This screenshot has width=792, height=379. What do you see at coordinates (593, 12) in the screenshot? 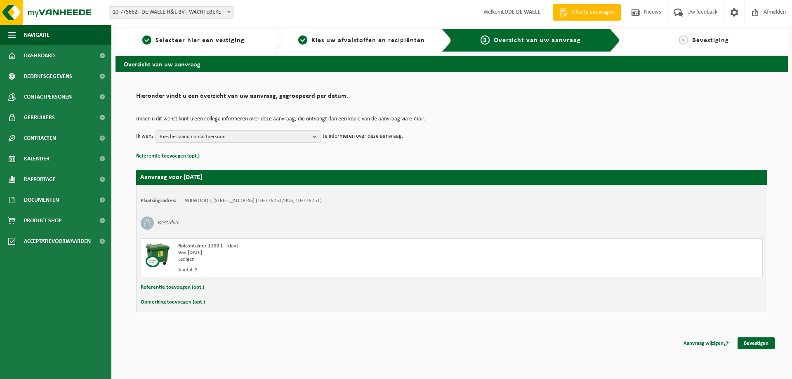
I see `span: Offerte aanvragen` at bounding box center [593, 12].